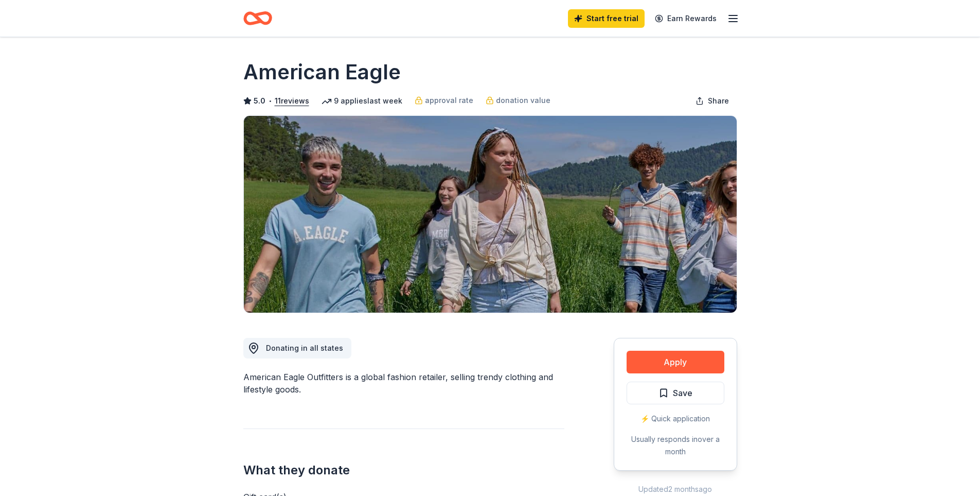 This screenshot has width=980, height=496. What do you see at coordinates (523, 100) in the screenshot?
I see `span: donation value` at bounding box center [523, 100].